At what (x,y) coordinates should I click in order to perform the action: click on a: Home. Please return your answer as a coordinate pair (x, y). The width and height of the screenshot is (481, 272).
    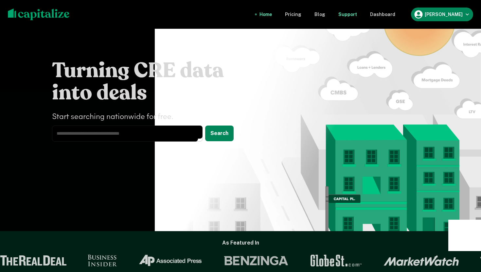
    Looking at the image, I should click on (265, 14).